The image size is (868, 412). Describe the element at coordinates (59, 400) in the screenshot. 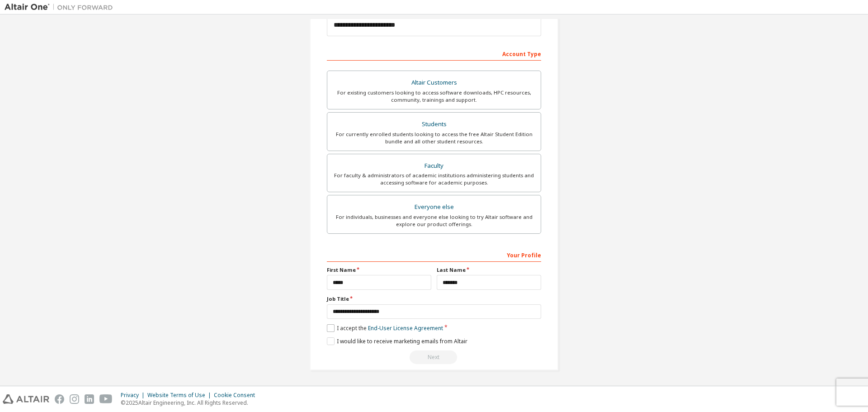

I see `img: facebook.svg` at that location.